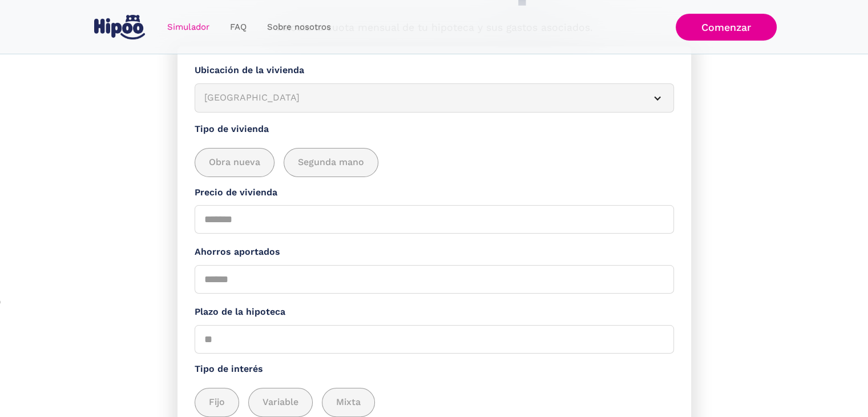 Image resolution: width=868 pixels, height=417 pixels. What do you see at coordinates (120, 27) in the screenshot?
I see `a: home` at bounding box center [120, 27].